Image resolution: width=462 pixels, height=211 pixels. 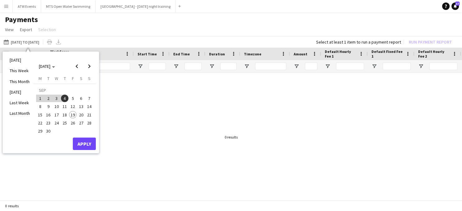 I want to click on div: 0 results, so click(x=231, y=137).